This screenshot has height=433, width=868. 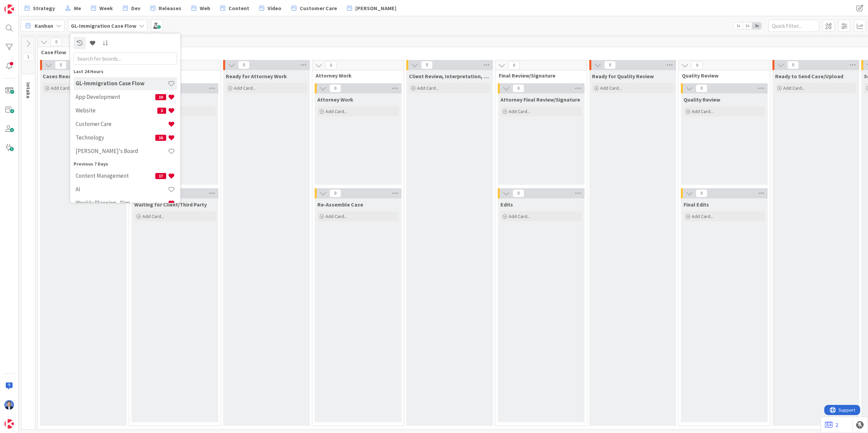 What do you see at coordinates (161, 138) in the screenshot?
I see `span: 16` at bounding box center [161, 138].